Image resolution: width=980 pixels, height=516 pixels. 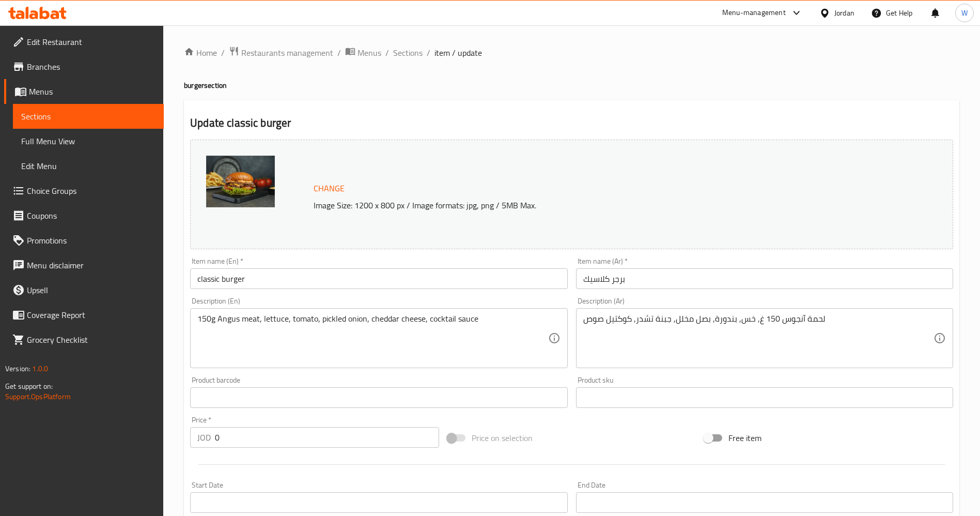 I want to click on span: W, so click(x=965, y=13).